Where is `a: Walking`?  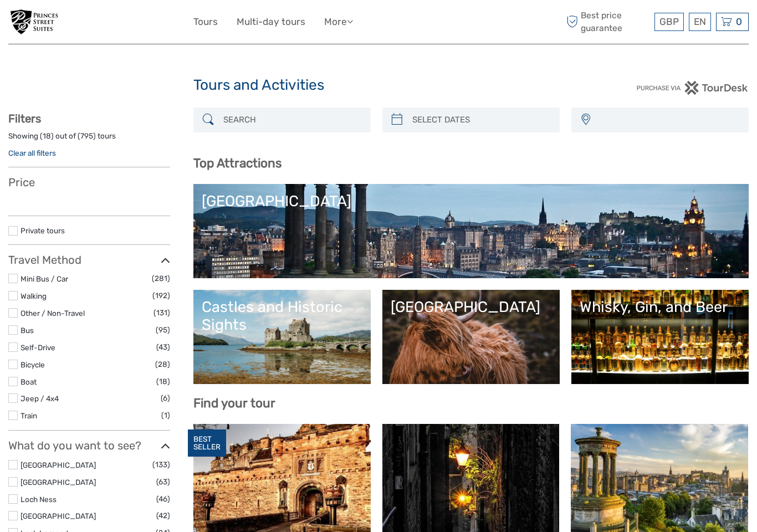
a: Walking is located at coordinates (33, 296).